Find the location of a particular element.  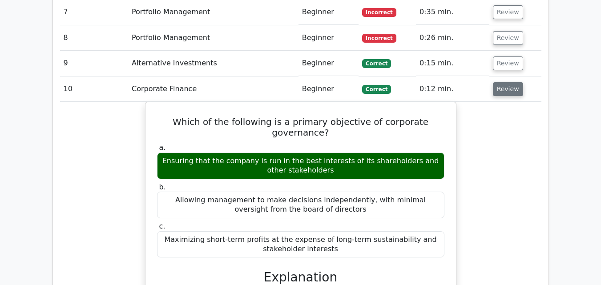

td: Alternative Investments is located at coordinates (213, 63).